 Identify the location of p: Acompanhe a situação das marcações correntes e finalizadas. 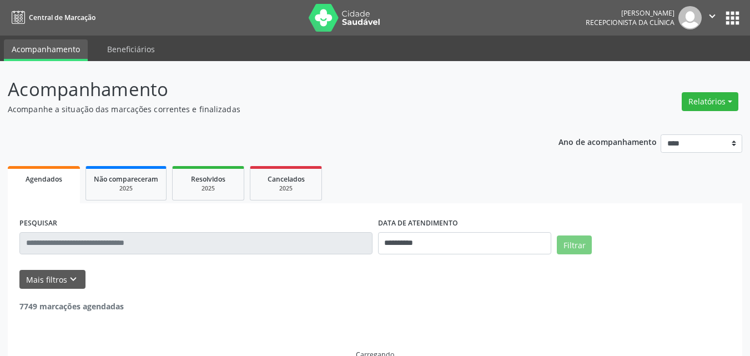
(265, 109).